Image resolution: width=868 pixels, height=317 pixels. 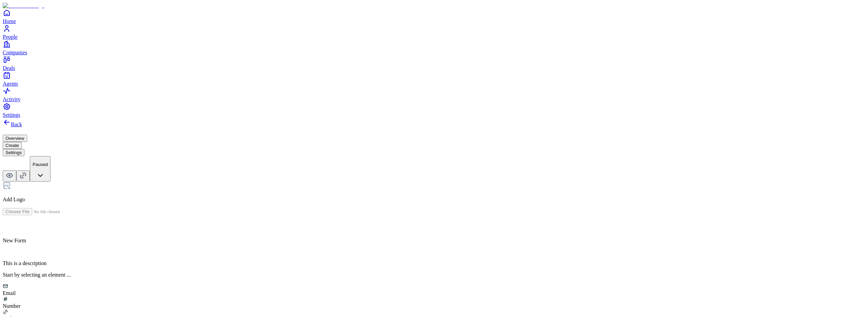 I want to click on p: Start by selecting an element ..., so click(x=434, y=275).